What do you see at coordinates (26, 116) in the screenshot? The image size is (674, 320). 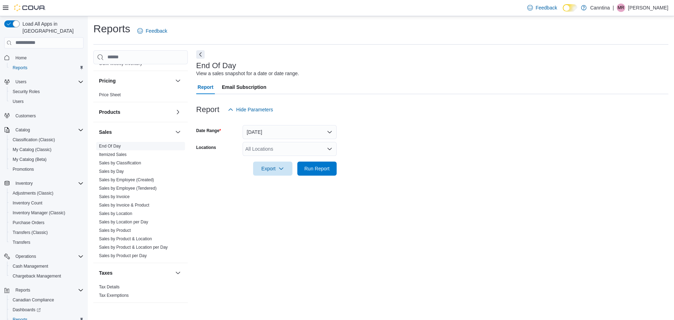 I see `a: Customers` at bounding box center [26, 116].